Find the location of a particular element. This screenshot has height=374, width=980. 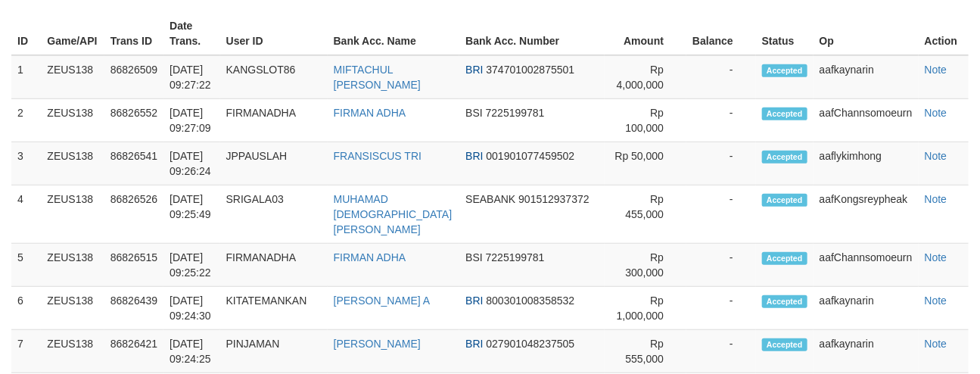

td: Rp 455,000 is located at coordinates (646, 214).